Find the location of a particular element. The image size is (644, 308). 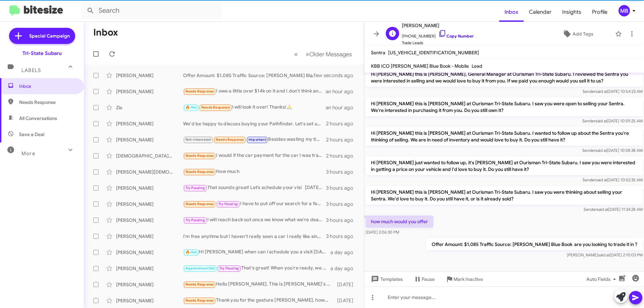

nav: Page navigation example is located at coordinates (323, 54).